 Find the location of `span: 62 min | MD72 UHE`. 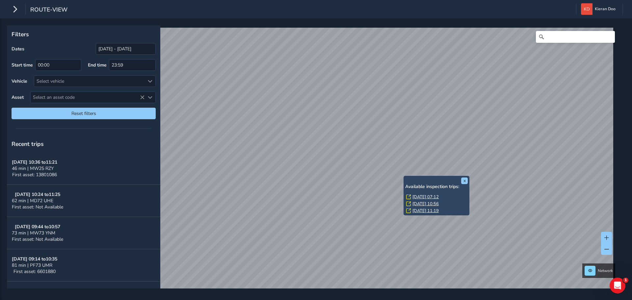

span: 62 min | MD72 UHE is located at coordinates (33, 201).